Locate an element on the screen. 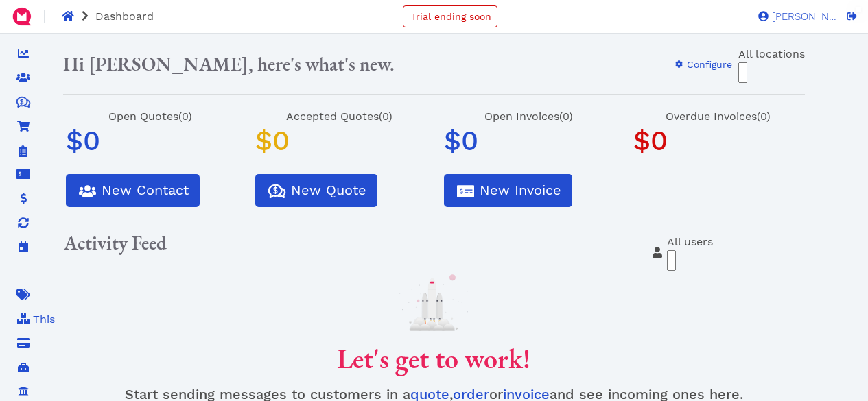 The image size is (868, 401). img: launch.svg is located at coordinates (434, 303).